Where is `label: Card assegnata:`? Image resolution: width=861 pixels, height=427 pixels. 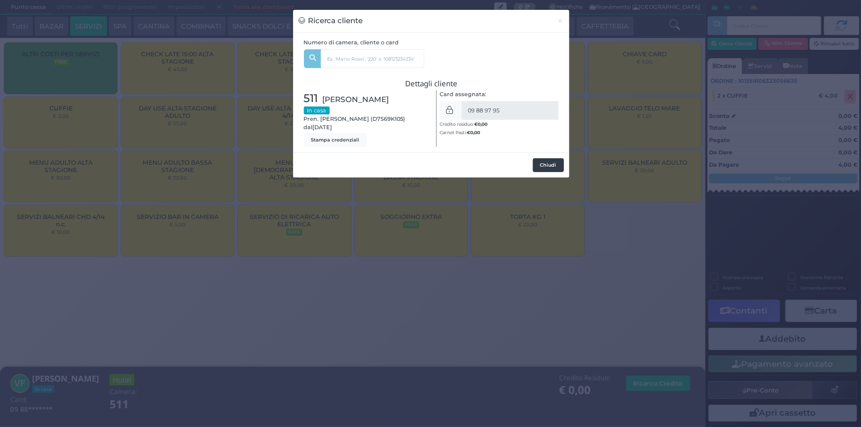 label: Card assegnata: is located at coordinates (463, 94).